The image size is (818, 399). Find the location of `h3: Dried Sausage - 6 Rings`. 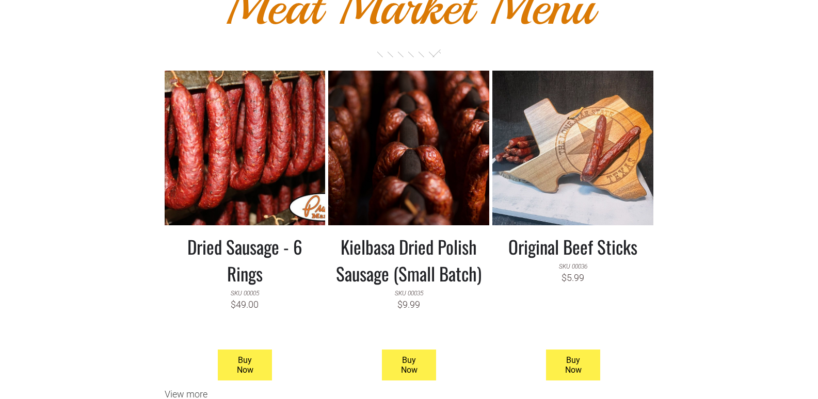

h3: Dried Sausage - 6 Rings is located at coordinates (245, 260).